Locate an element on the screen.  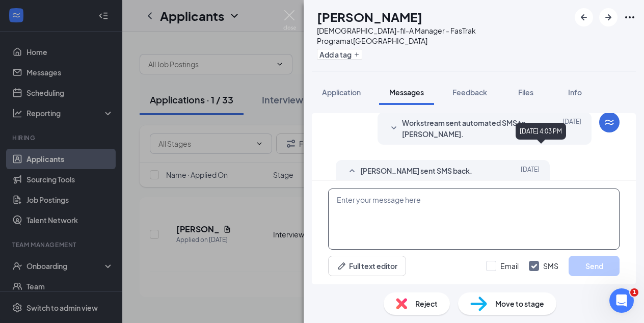
svg: SmallChevronUp is located at coordinates (352, 171).